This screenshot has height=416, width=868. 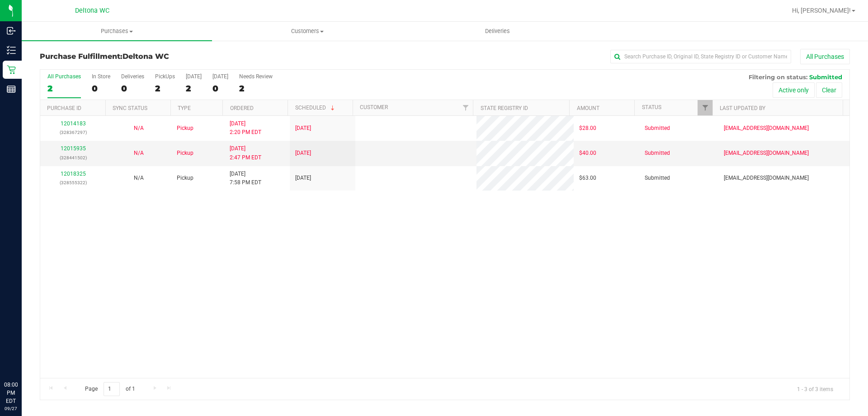 What do you see at coordinates (73, 124) in the screenshot?
I see `a: 12014183` at bounding box center [73, 124].